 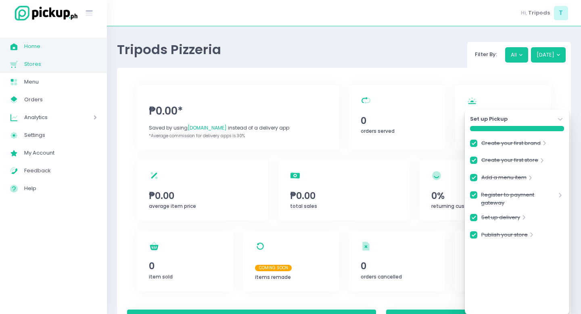 I want to click on span: item sold, so click(x=161, y=276).